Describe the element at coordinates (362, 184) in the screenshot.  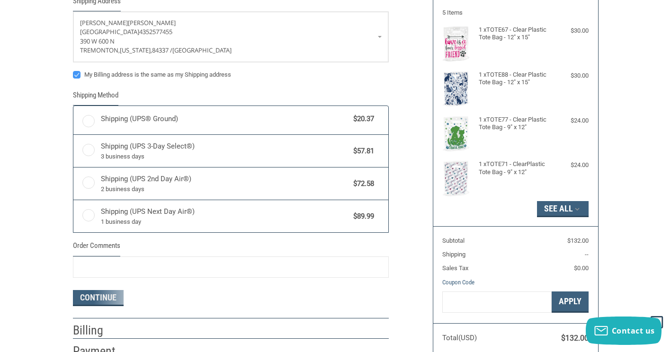
I see `span: $72.58` at that location.